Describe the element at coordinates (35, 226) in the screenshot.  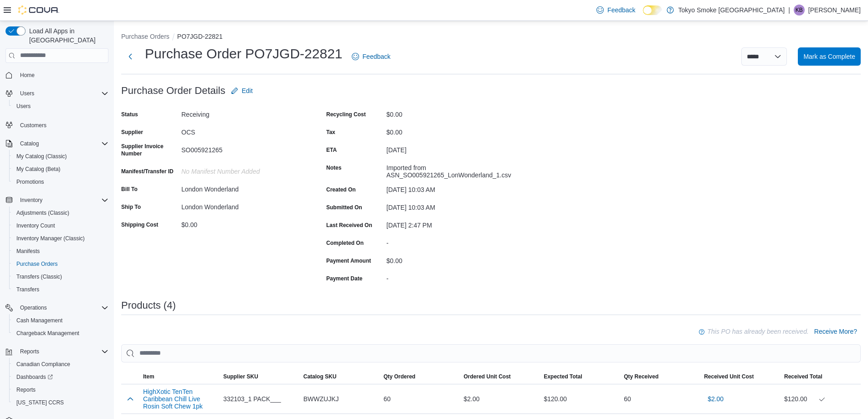
I see `a: Inventory Count` at that location.